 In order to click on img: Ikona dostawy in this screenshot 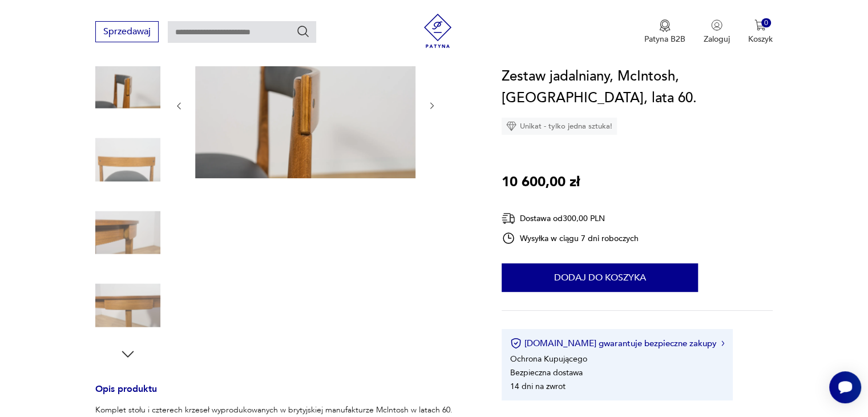, I will do `click(509, 218)`.